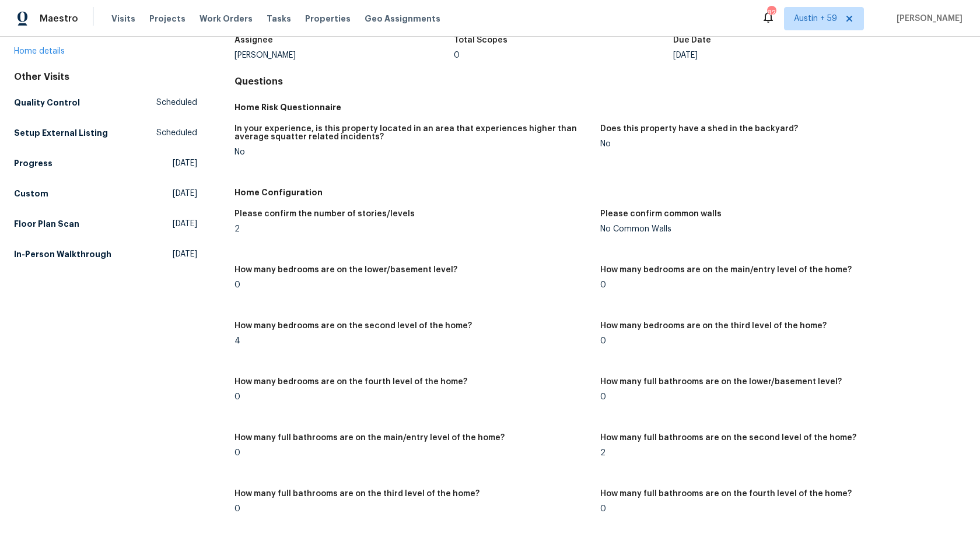  Describe the element at coordinates (106, 77) in the screenshot. I see `div: Other Visits` at that location.